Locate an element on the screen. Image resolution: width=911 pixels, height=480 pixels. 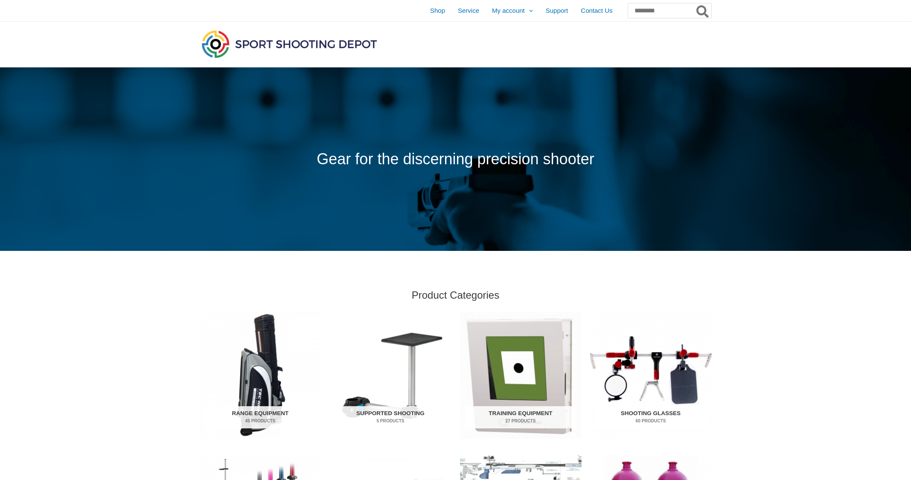
a: Visit product category Training Equipment is located at coordinates (521, 375).